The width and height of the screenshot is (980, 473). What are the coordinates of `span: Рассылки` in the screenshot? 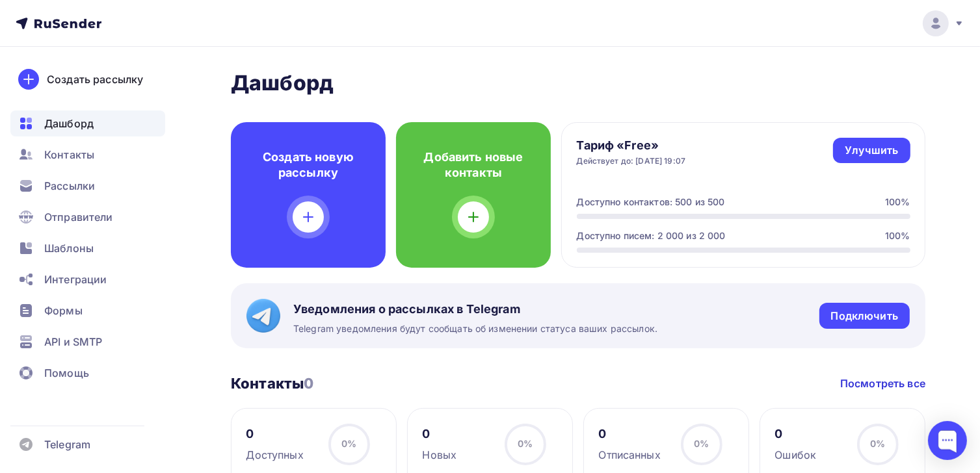 It's located at (70, 186).